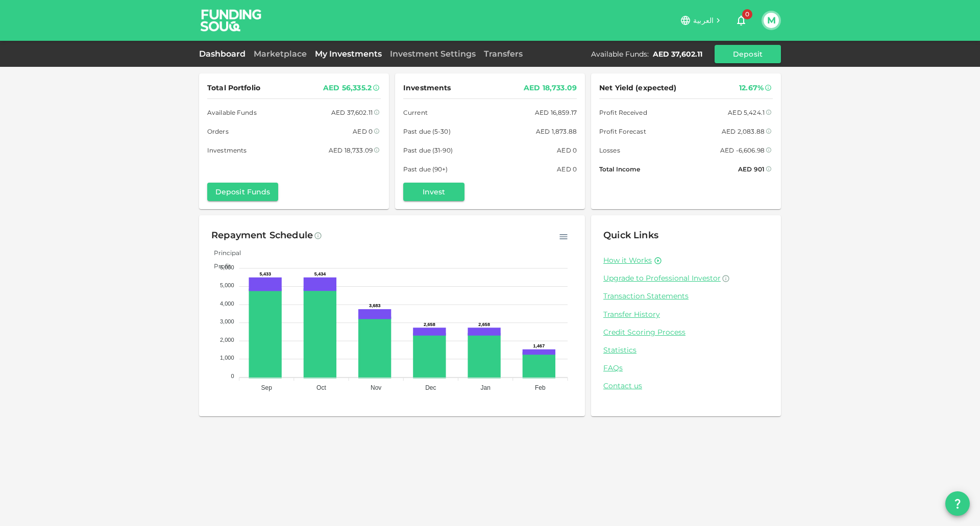  I want to click on span: العربية, so click(704, 21).